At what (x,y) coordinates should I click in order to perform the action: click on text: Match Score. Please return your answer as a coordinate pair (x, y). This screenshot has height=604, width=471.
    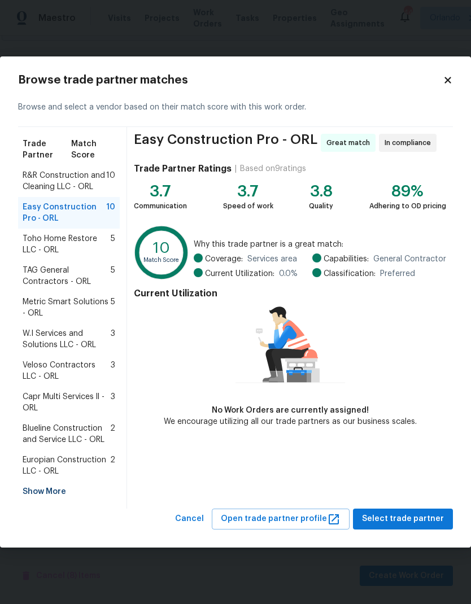
    Looking at the image, I should click on (162, 260).